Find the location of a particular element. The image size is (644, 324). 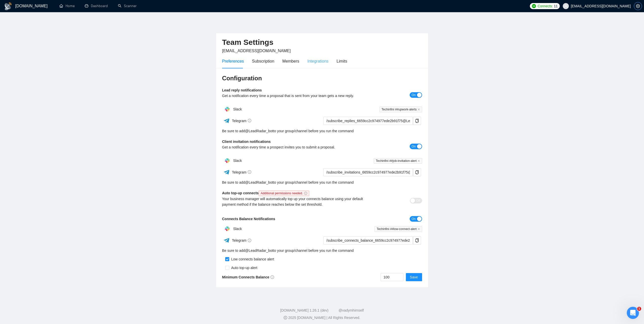

div: Subscription is located at coordinates (263, 61).